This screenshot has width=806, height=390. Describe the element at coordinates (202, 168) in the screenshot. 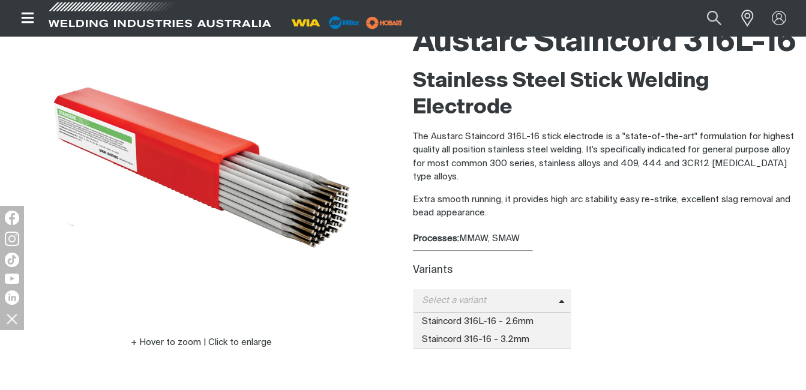

I see `img: Austarc Staincord 316L-16` at that location.